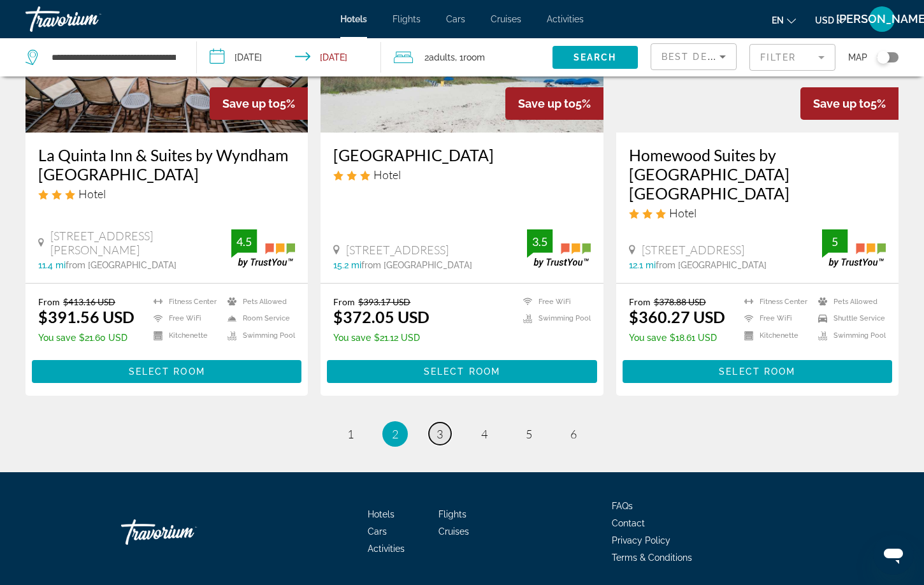 Image resolution: width=924 pixels, height=585 pixels. Describe the element at coordinates (676, 338) in the screenshot. I see `p: $18.61 USD` at that location.